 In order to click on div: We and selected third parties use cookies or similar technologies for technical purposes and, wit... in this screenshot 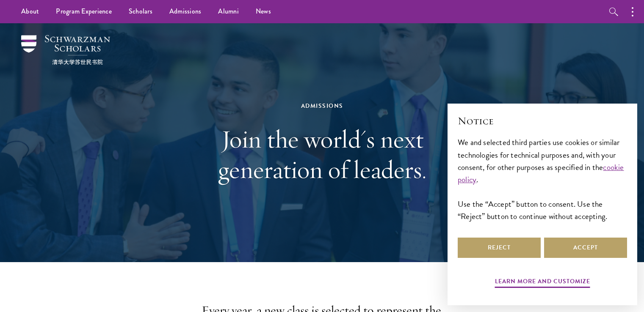, I will do `click(543, 179)`.